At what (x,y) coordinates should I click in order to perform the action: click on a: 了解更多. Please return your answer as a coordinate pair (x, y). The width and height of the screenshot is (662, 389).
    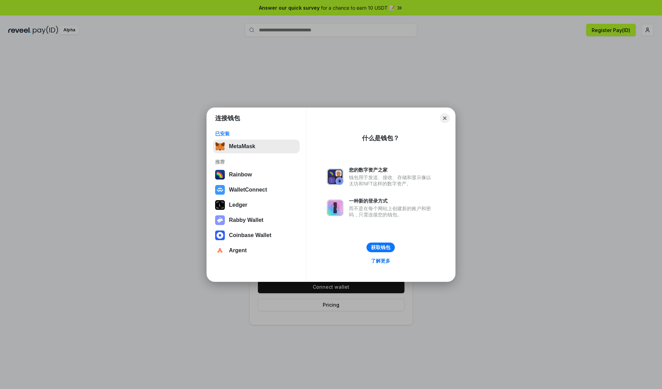
    Looking at the image, I should click on (381, 261).